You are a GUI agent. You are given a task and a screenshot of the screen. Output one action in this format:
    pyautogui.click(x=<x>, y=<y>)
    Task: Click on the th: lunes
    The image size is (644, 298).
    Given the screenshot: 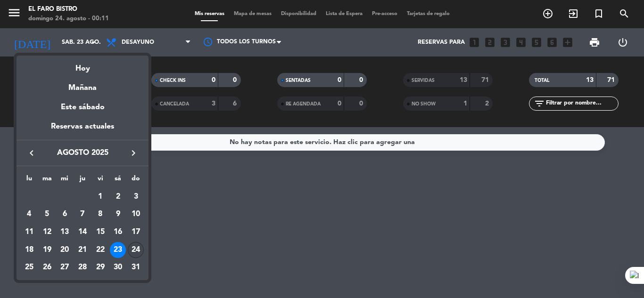 What is the action you would take?
    pyautogui.click(x=29, y=180)
    